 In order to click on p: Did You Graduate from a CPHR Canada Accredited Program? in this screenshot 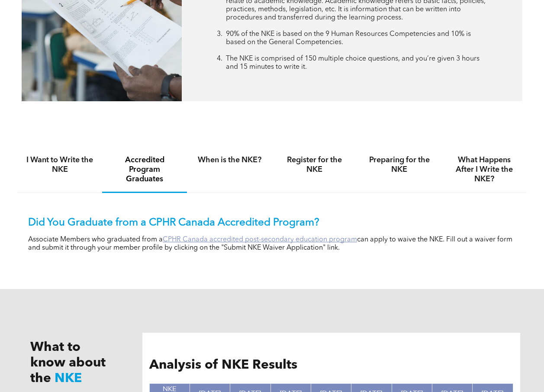, I will do `click(272, 223)`.